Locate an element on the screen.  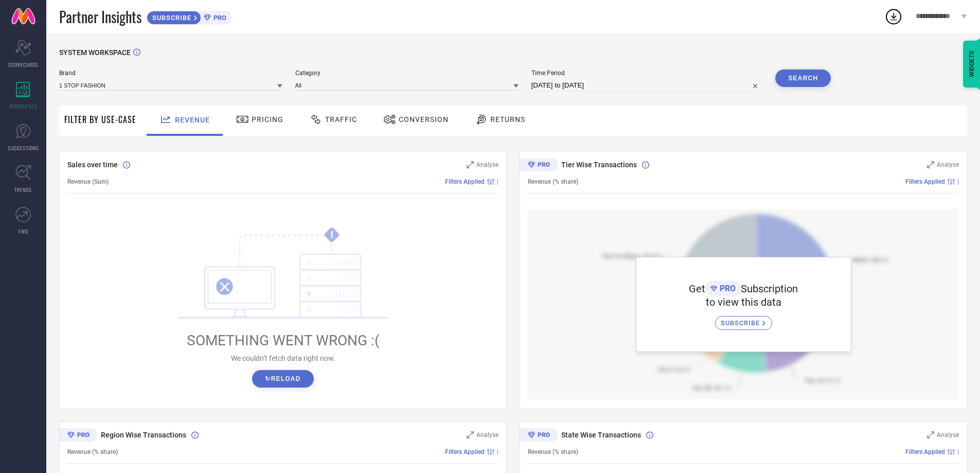
span: Filter By Use-Case is located at coordinates (100, 119).